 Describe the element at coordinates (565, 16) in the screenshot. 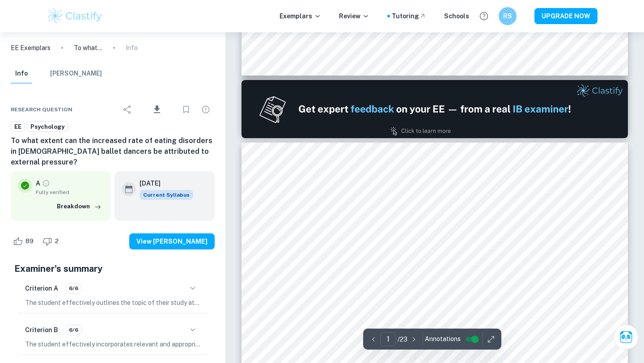

I see `button: UPGRADE NOW` at that location.